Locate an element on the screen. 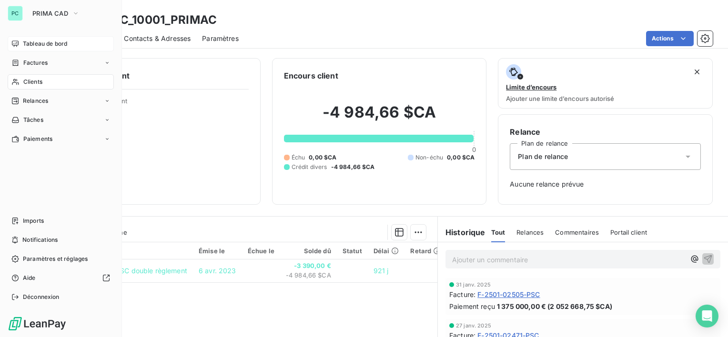 Image resolution: width=728 pixels, height=337 pixels. span: Propriétés Client is located at coordinates (162, 104).